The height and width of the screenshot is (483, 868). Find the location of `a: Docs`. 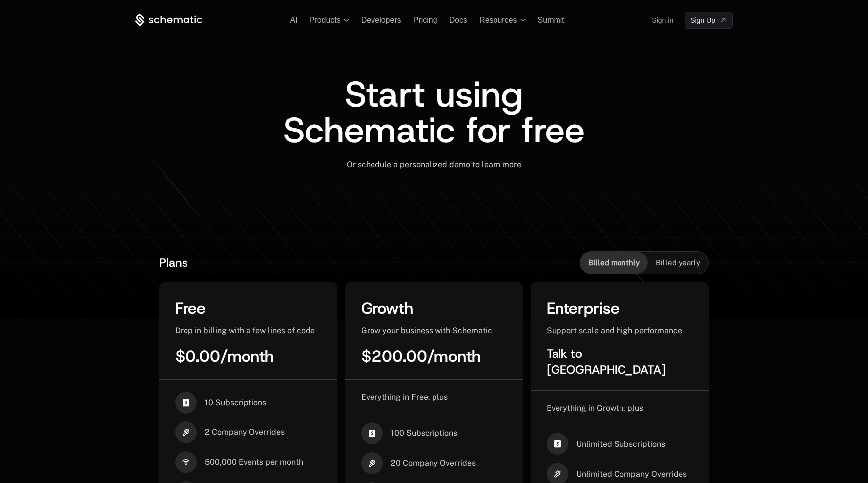

a: Docs is located at coordinates (458, 20).